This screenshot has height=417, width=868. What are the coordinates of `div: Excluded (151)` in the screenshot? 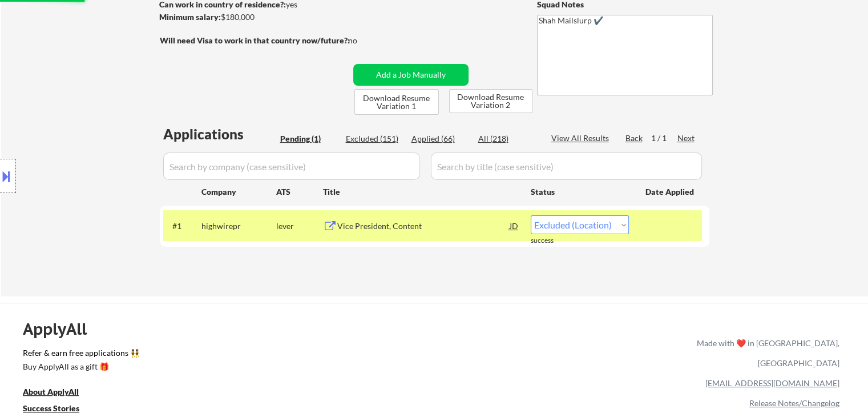 It's located at (374, 139).